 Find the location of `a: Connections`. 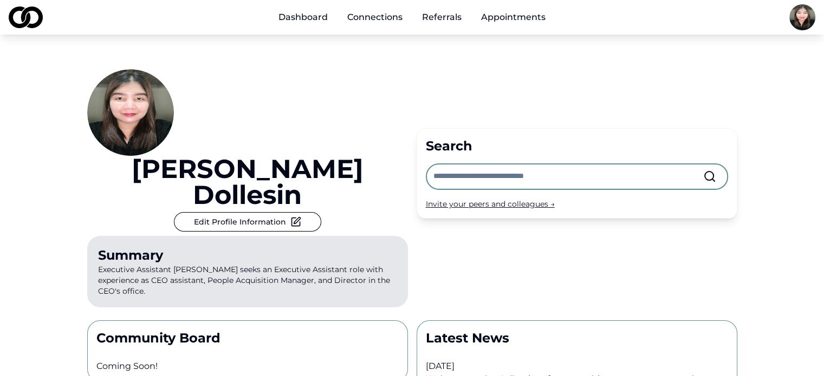

a: Connections is located at coordinates (375, 17).